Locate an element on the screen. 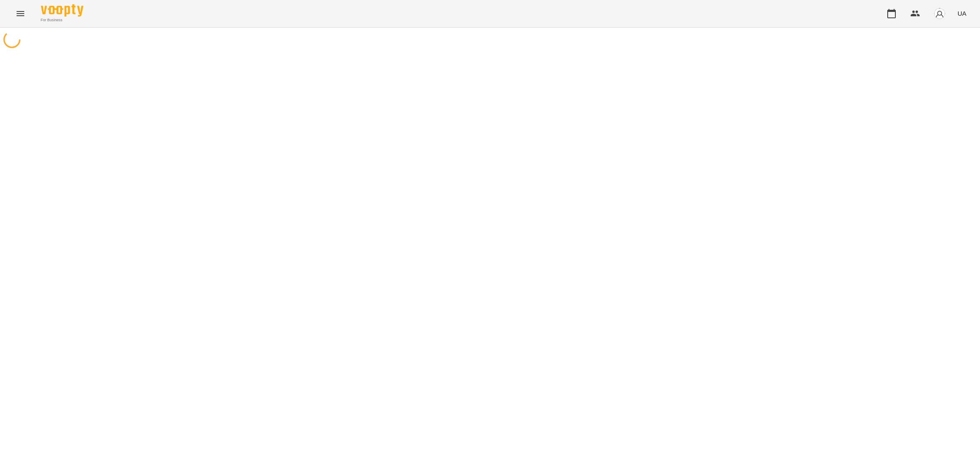  button: Menu is located at coordinates (21, 14).